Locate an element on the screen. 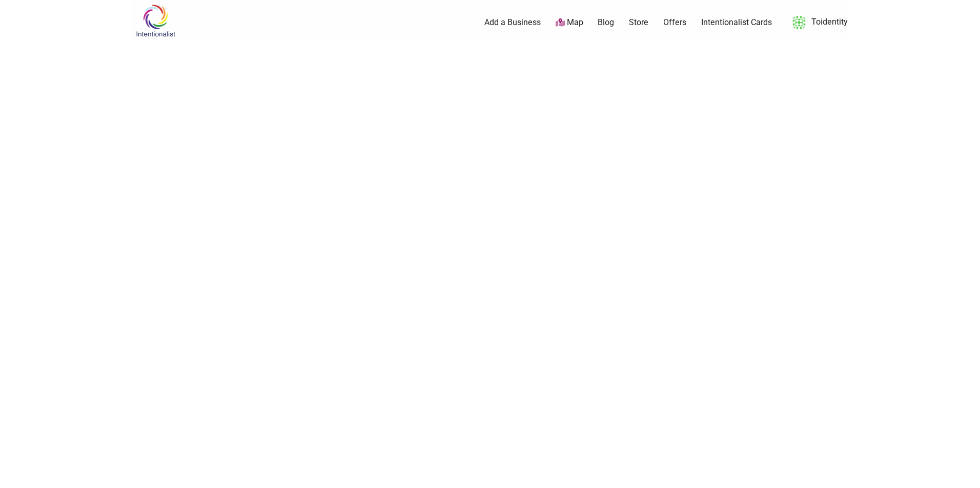 The width and height of the screenshot is (980, 488). a: Map is located at coordinates (570, 22).